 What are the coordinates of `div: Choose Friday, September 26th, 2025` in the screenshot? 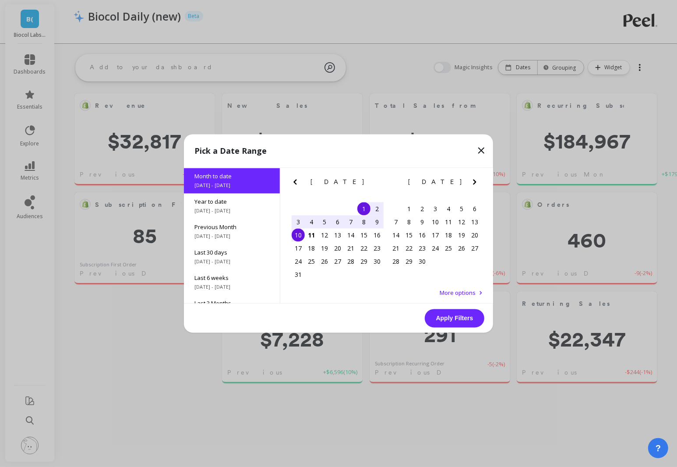 It's located at (462, 248).